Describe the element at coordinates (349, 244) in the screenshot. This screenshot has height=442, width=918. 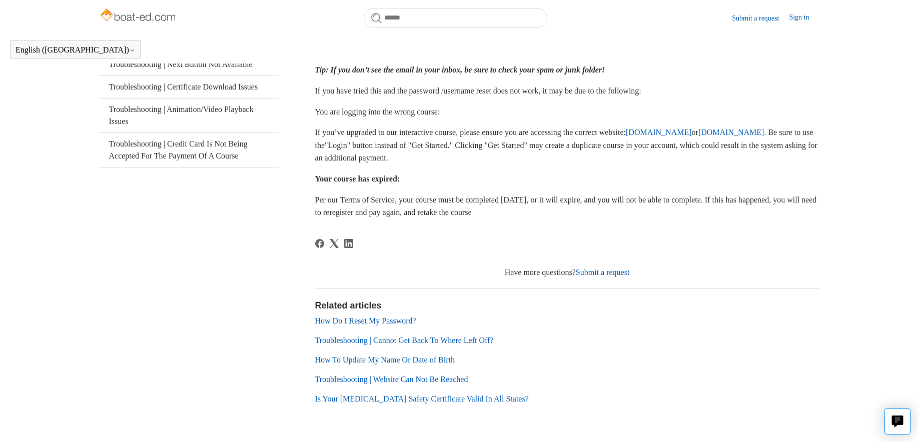
I see `svg: Share this page on LinkedIn` at that location.